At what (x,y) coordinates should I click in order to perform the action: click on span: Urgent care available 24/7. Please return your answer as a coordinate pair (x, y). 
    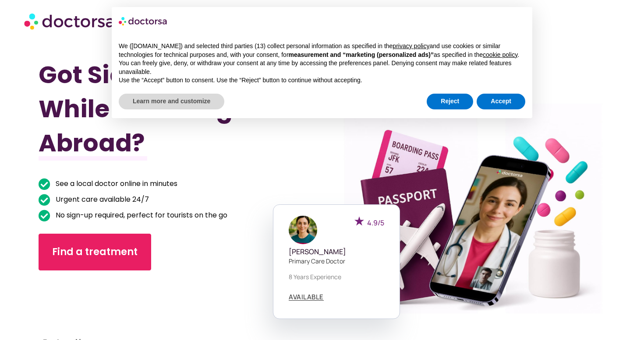
    Looking at the image, I should click on (101, 200).